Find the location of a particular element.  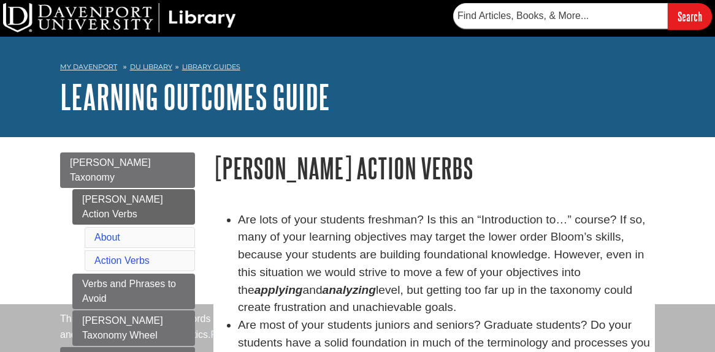

input: Find Articles, Books, & More... is located at coordinates (560, 16).